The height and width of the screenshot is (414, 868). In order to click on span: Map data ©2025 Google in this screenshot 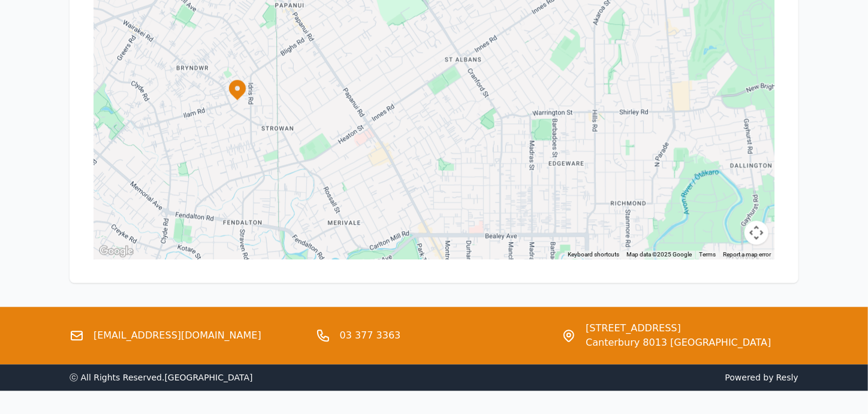, I will do `click(659, 254)`.